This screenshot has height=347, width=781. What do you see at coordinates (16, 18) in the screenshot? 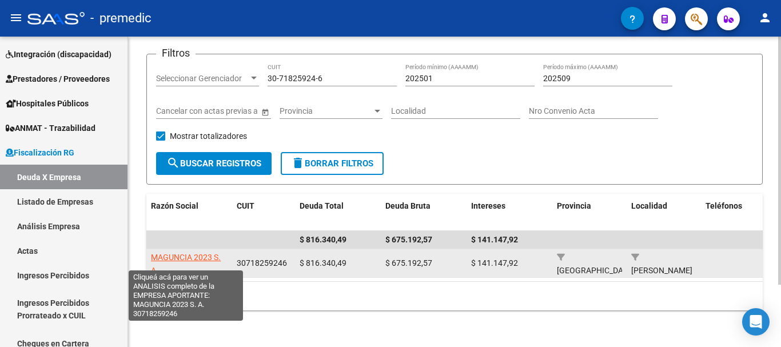
I see `mat-icon: menu` at bounding box center [16, 18].